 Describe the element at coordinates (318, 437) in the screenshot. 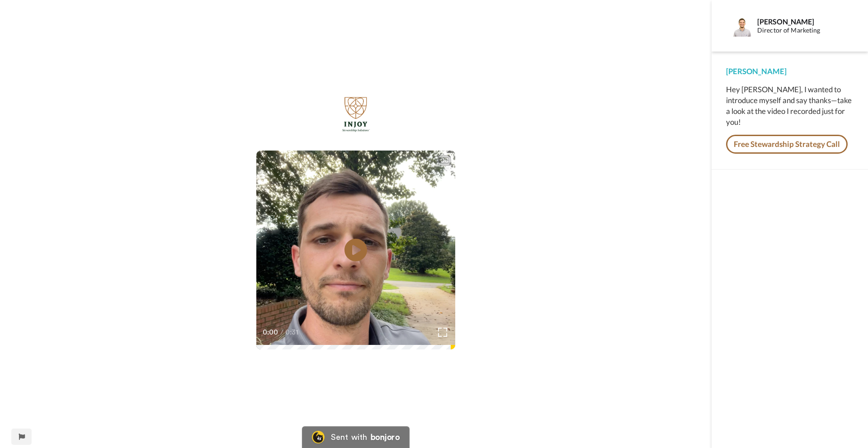

I see `img: Bonjoro Logo` at that location.